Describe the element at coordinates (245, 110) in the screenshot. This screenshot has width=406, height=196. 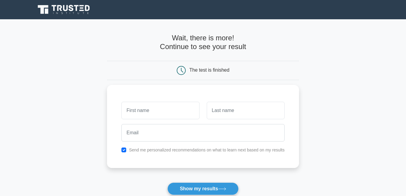
I see `input: Last name` at that location.